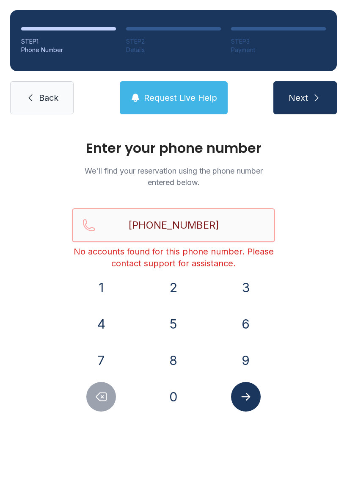 This screenshot has width=347, height=481. What do you see at coordinates (246, 396) in the screenshot?
I see `button: Submit lookup form` at bounding box center [246, 396].